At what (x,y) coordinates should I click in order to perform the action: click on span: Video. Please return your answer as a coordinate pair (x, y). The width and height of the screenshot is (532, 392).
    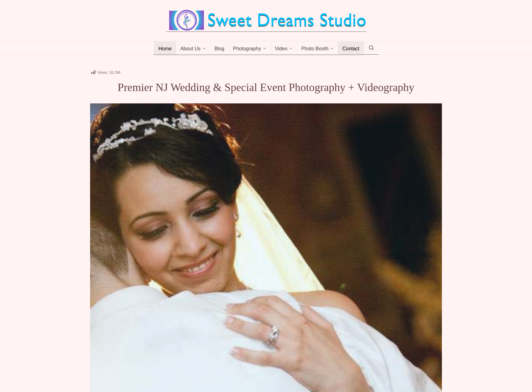
    Looking at the image, I should click on (281, 49).